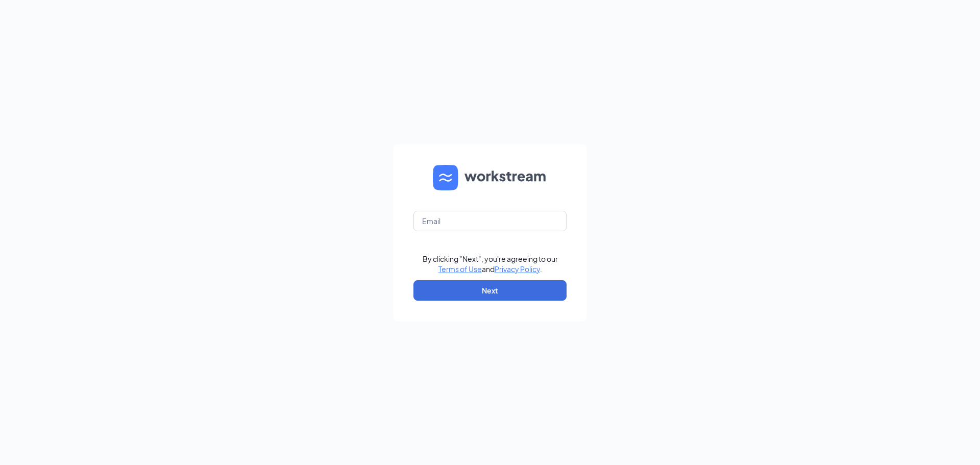 The image size is (980, 465). What do you see at coordinates (490, 291) in the screenshot?
I see `button: Next` at bounding box center [490, 291].